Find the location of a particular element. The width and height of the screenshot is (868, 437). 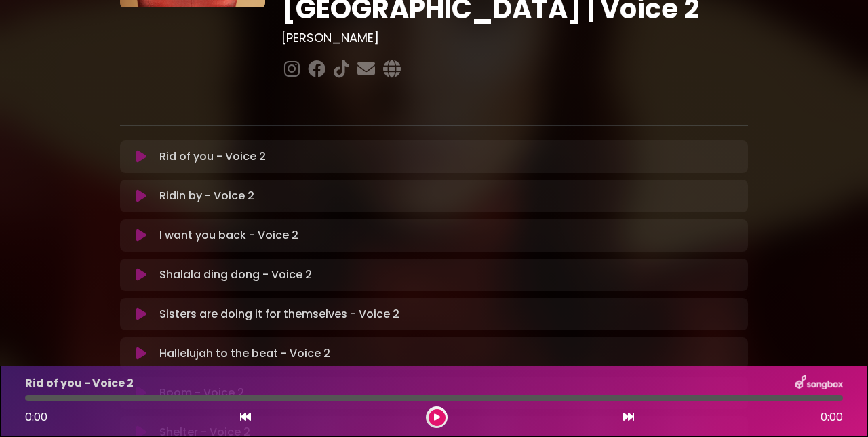

p: Shalala ding dong - Voice 2 is located at coordinates (235, 275).